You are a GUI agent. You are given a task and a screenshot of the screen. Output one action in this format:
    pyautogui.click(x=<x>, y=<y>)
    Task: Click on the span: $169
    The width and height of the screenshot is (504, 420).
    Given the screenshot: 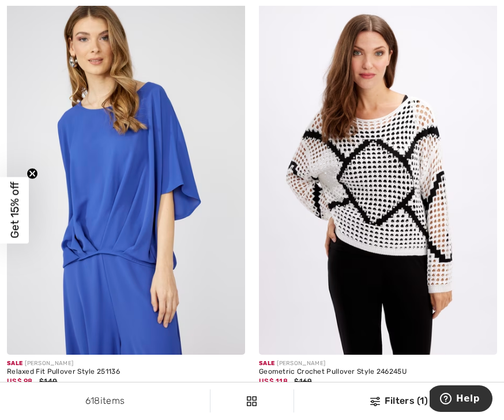 What is the action you would take?
    pyautogui.click(x=303, y=381)
    